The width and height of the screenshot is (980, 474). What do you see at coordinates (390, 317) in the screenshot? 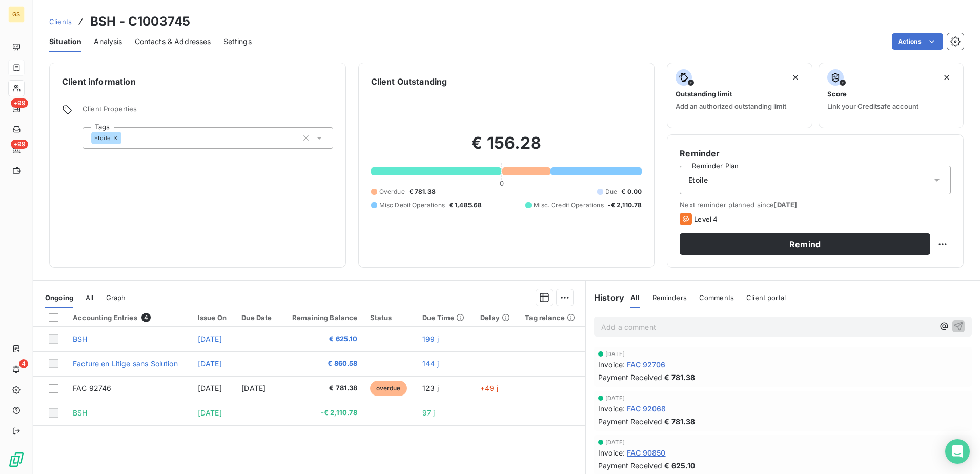
I see `div: Status` at bounding box center [390, 317].